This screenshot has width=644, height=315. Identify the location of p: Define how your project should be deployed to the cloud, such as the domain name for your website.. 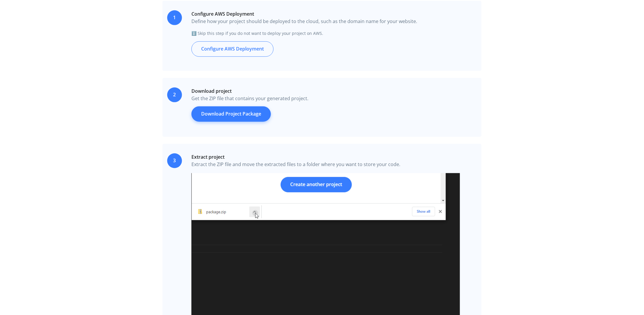
(334, 22).